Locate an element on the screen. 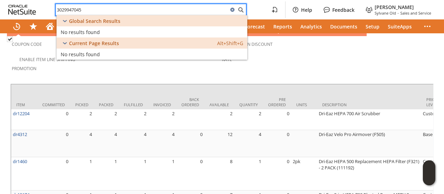 This screenshot has width=444, height=194. span: B is located at coordinates (36, 31).